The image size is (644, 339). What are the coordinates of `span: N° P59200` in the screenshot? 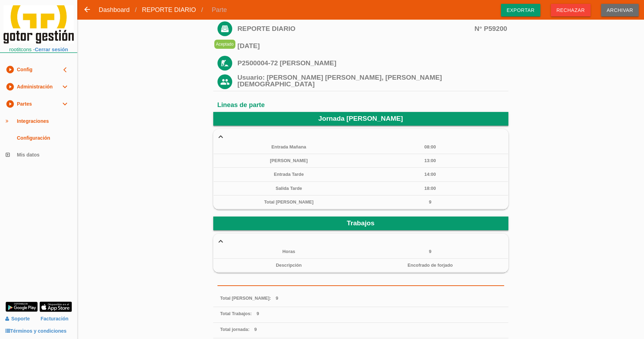 It's located at (491, 29).